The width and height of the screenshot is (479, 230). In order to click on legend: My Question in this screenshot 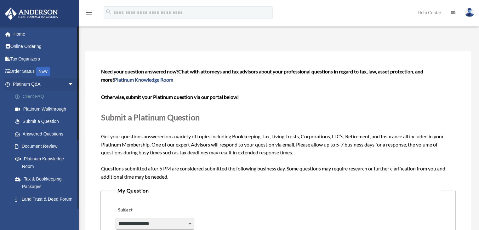, I will do `click(278, 190)`.